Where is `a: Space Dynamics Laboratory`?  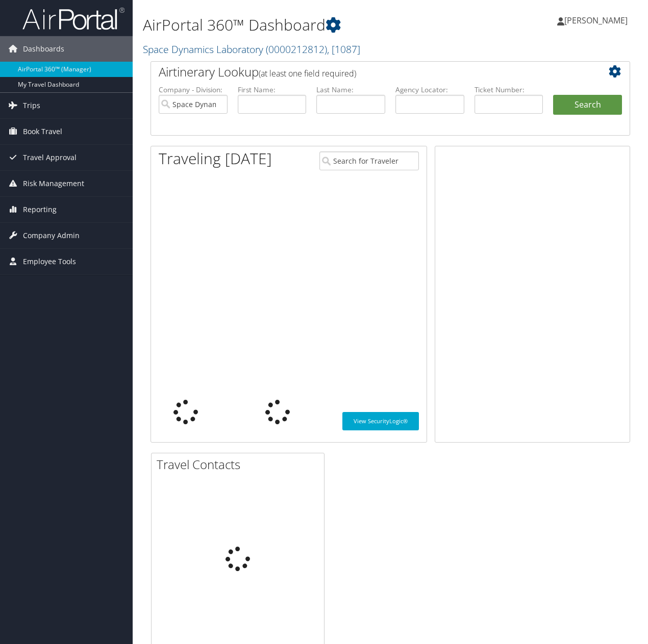
a: Space Dynamics Laboratory is located at coordinates (251, 49).